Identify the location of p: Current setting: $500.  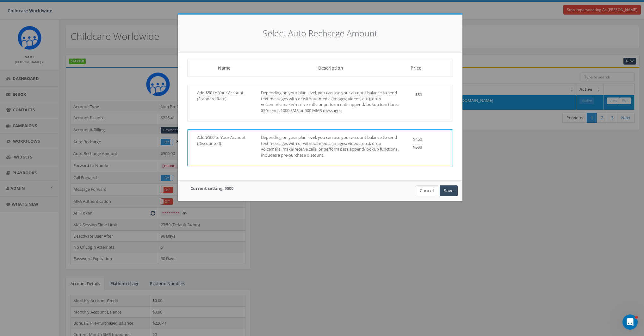
(212, 188).